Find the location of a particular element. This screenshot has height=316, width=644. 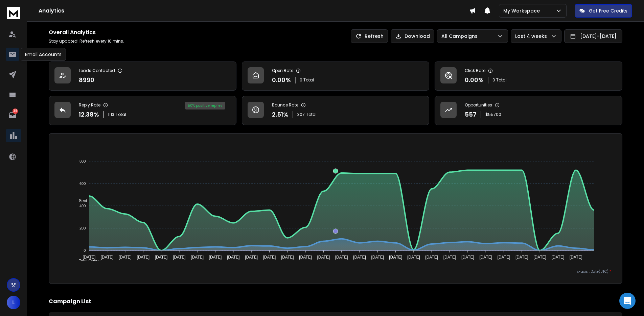

p: Click Rate is located at coordinates (475, 71).